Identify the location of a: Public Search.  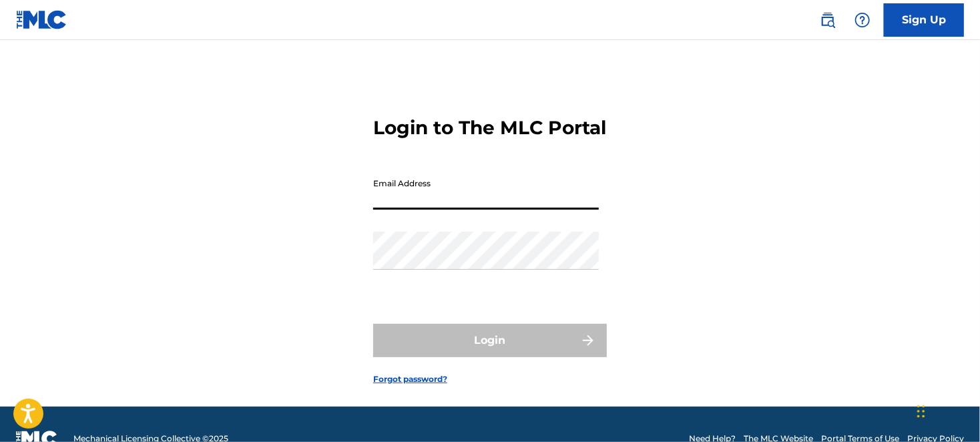
(828, 20).